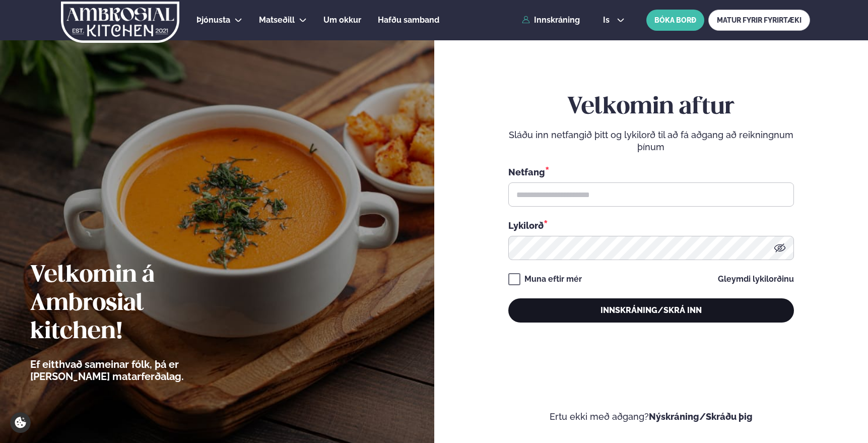 This screenshot has height=443, width=868. I want to click on a: Innskráning, so click(550, 21).